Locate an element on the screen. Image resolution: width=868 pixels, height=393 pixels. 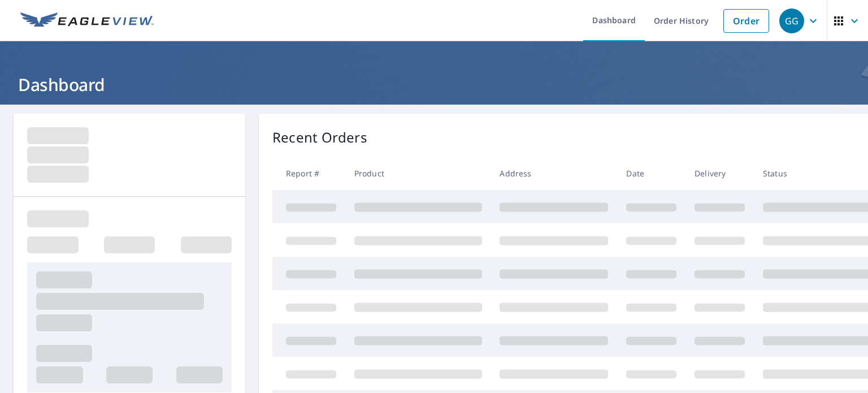
a: Order is located at coordinates (746, 21).